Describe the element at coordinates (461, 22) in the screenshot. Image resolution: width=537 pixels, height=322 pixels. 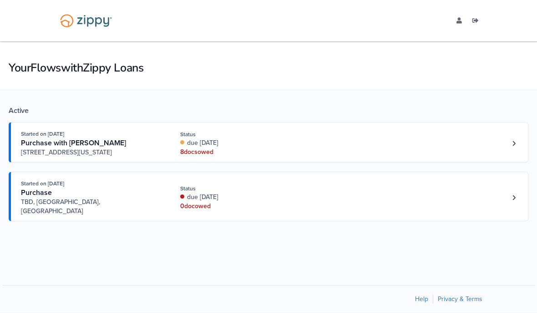
I see `a: edit profile` at that location.